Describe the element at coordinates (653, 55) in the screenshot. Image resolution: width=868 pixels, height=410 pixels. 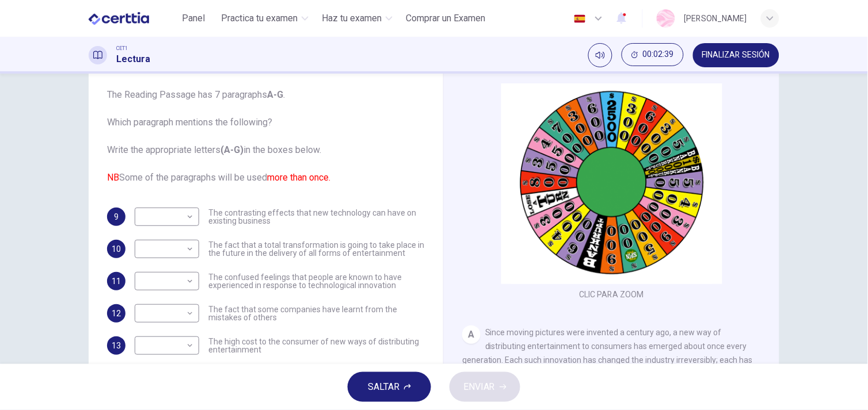
I see `div: Ocultar` at that location.